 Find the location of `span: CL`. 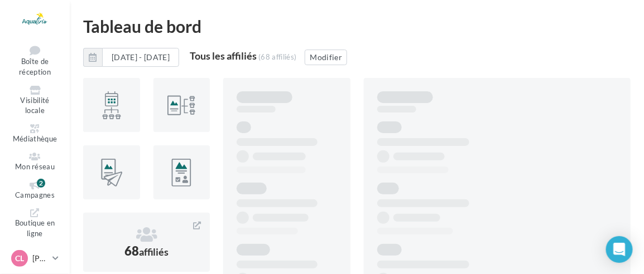

span: CL is located at coordinates (20, 259).